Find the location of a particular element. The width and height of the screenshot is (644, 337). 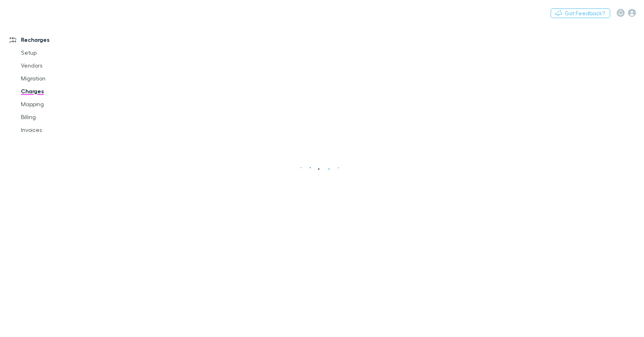

a: Setup is located at coordinates (56, 52).